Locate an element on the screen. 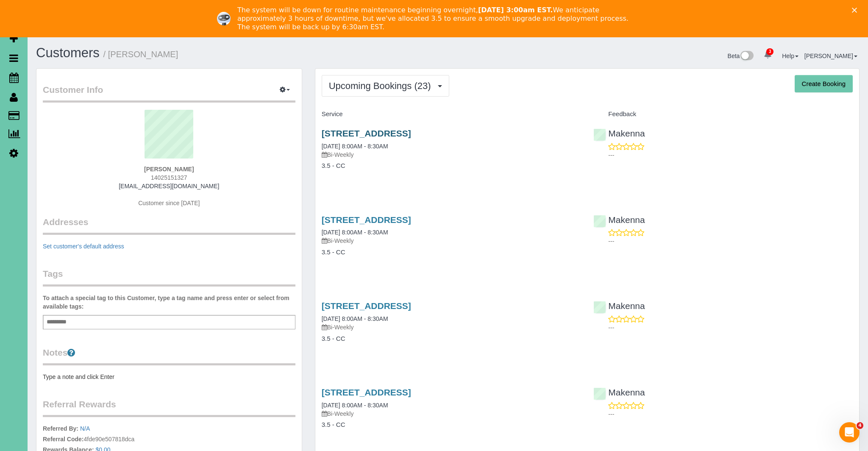  legend: Referral Rewards is located at coordinates (169, 407).